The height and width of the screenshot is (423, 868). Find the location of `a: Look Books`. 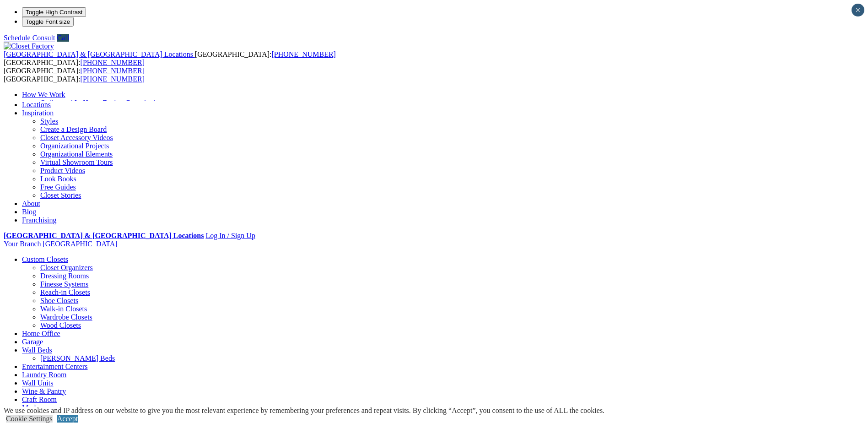

a: Look Books is located at coordinates (58, 179).